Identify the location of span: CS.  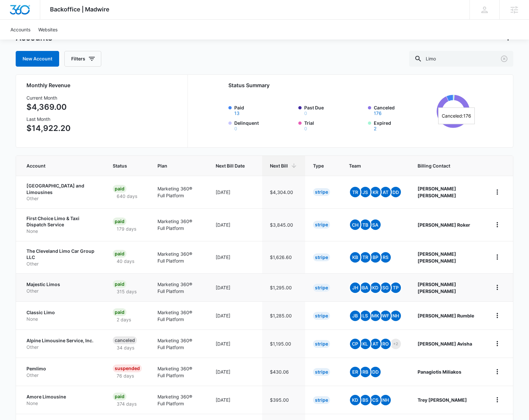
(375, 400).